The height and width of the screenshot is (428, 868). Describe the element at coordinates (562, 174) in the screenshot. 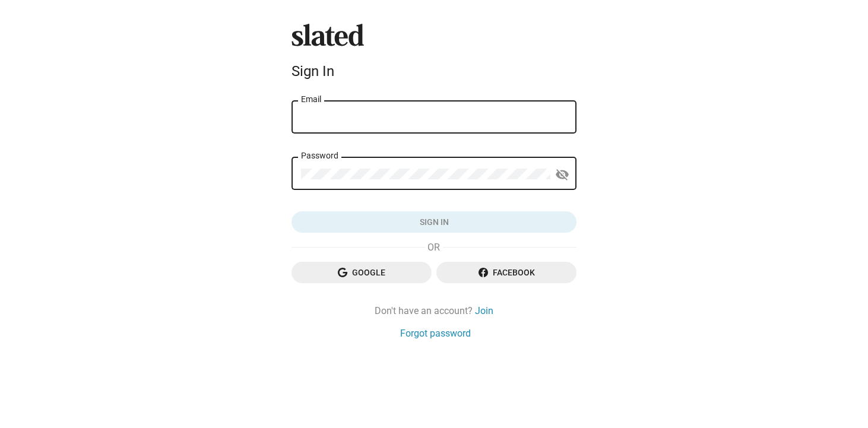

I see `mat-icon: visibility_off` at that location.